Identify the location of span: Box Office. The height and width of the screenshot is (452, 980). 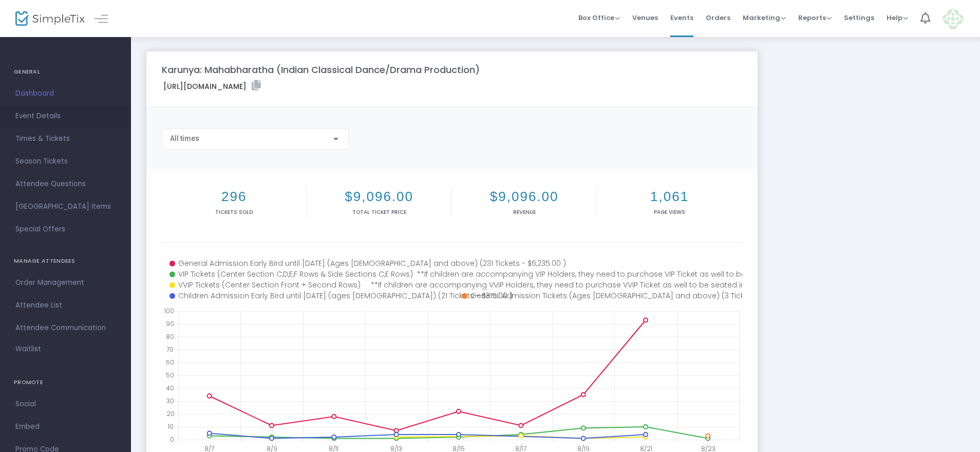
(599, 18).